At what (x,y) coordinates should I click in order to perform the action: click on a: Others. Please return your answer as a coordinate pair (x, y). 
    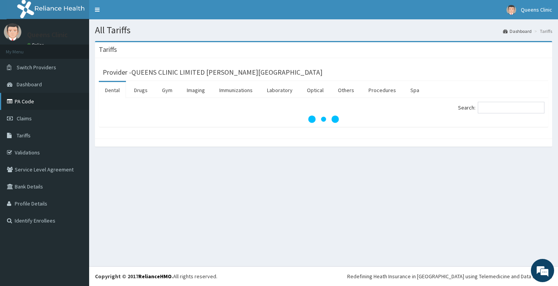
    Looking at the image, I should click on (346, 90).